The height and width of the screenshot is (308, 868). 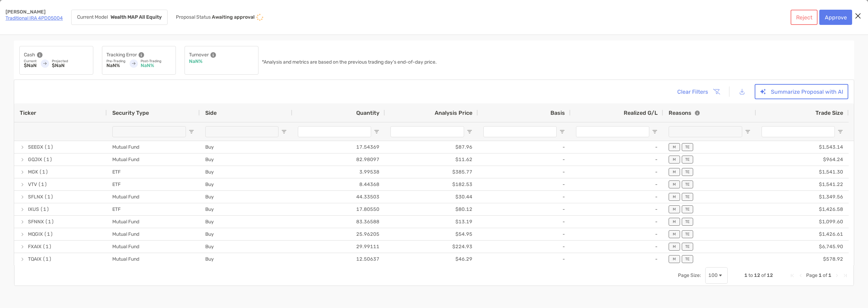 What do you see at coordinates (233, 17) in the screenshot?
I see `p: Awaiting approval` at bounding box center [233, 17].